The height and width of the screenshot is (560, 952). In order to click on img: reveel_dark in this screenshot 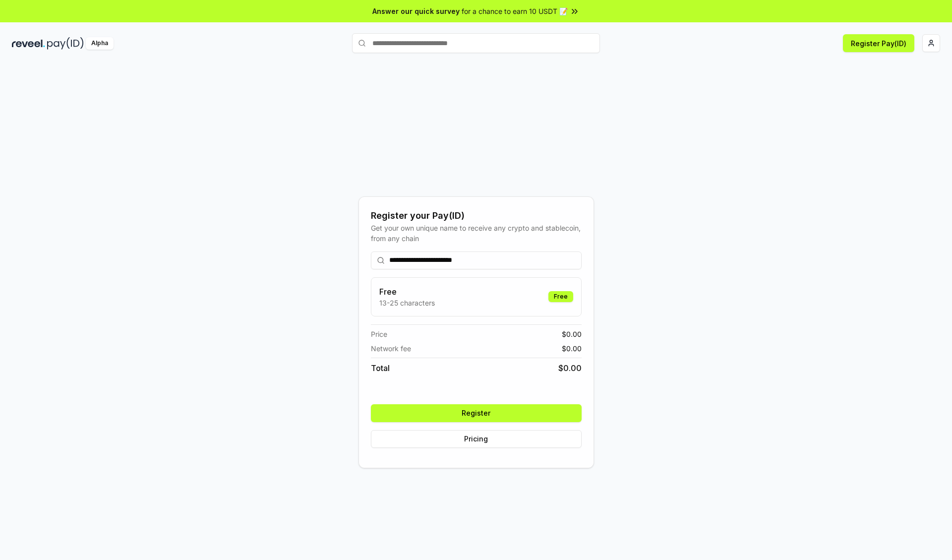, I will do `click(28, 43)`.